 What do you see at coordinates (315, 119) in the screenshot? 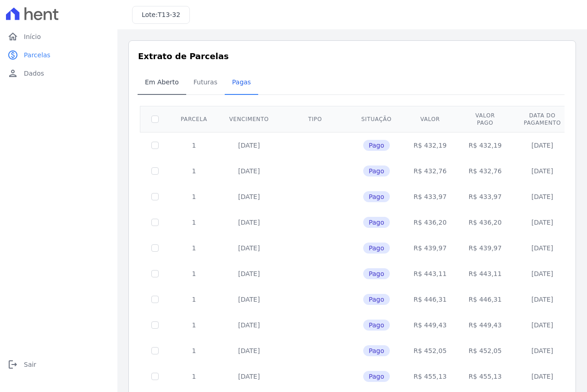
I see `th: Tipo` at bounding box center [315, 119].